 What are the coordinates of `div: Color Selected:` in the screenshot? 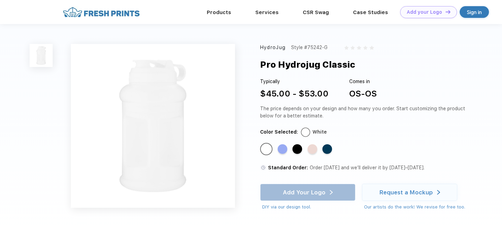 It's located at (279, 132).